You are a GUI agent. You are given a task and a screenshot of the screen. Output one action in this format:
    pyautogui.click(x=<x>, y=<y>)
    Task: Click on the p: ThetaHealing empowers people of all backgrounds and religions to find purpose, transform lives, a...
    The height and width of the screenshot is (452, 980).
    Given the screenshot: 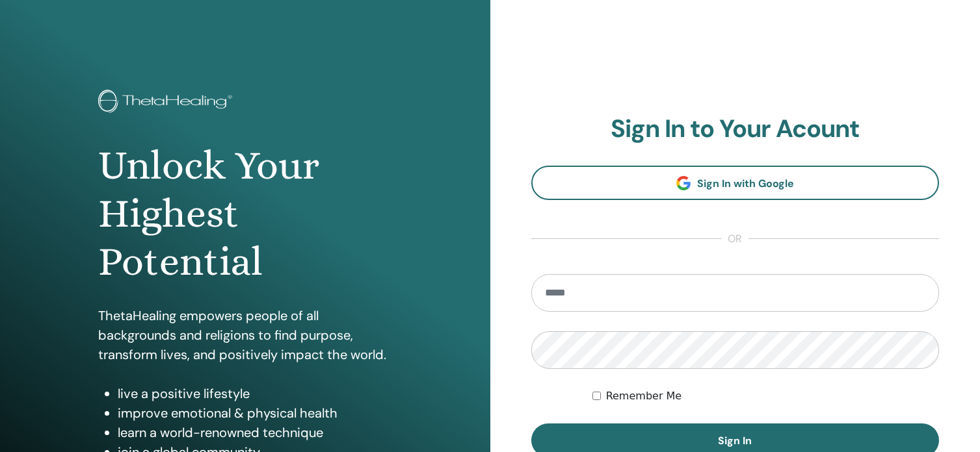 What is the action you would take?
    pyautogui.click(x=245, y=335)
    